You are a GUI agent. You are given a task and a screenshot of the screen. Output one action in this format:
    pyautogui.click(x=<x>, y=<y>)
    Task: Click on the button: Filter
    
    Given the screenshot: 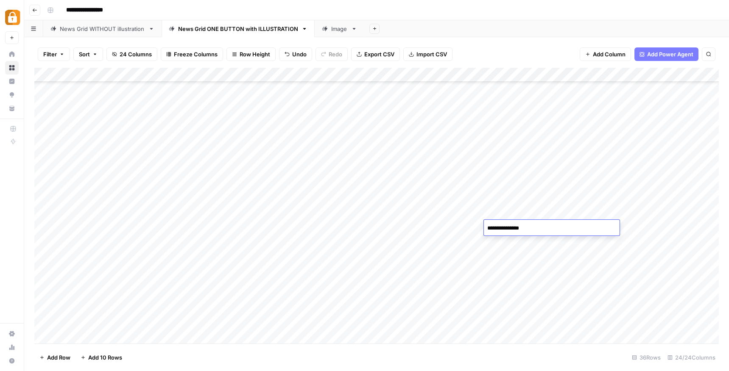 What is the action you would take?
    pyautogui.click(x=54, y=54)
    